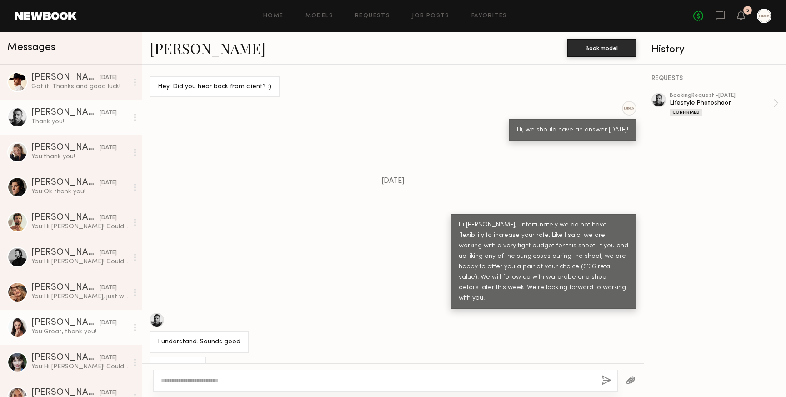 The height and width of the screenshot is (397, 786). Describe the element at coordinates (602, 48) in the screenshot. I see `button: Book model` at that location.